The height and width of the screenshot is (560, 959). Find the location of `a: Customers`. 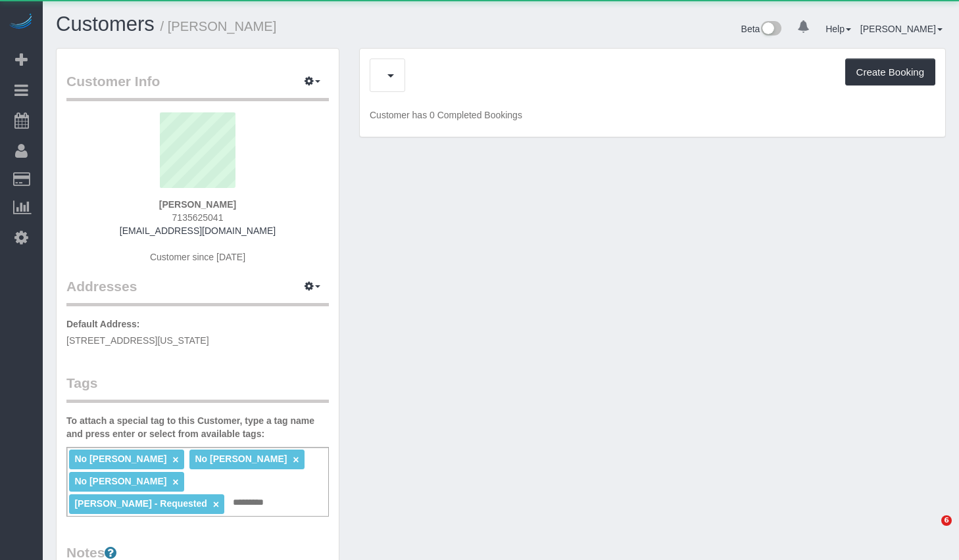

a: Customers is located at coordinates (105, 23).